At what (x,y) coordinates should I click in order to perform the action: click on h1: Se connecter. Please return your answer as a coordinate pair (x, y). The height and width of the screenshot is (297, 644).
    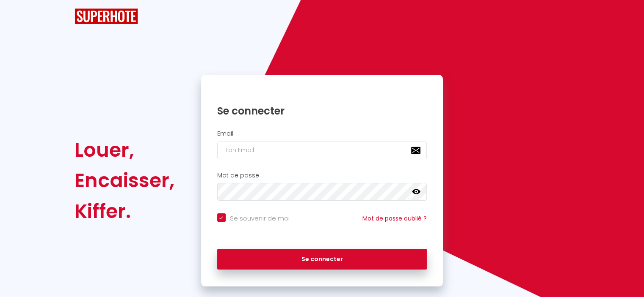
    Looking at the image, I should click on (322, 111).